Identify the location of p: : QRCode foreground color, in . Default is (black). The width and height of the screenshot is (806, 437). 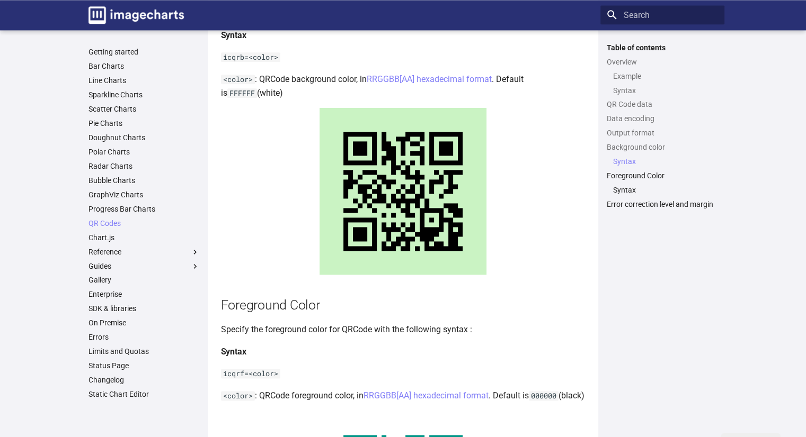
(403, 396).